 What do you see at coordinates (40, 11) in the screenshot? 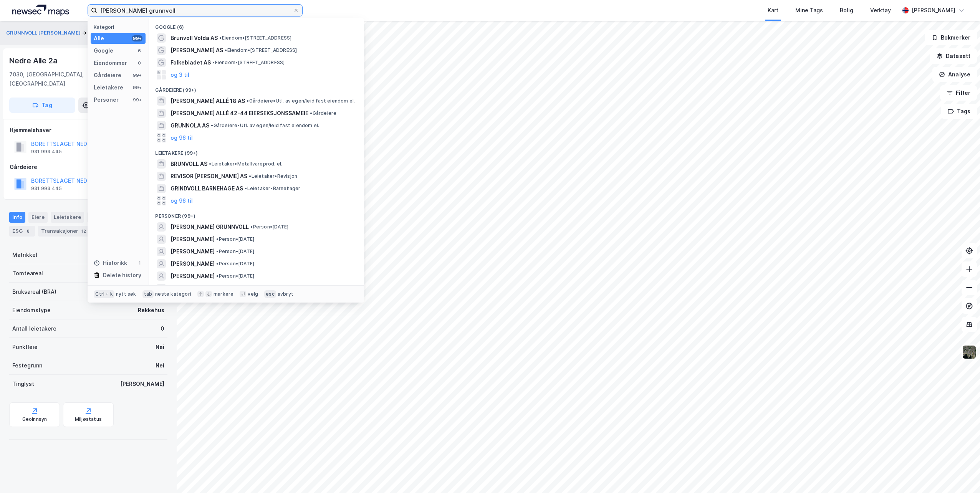
I see `img: logo.a4113a55bc3d86da70a041830d287a7e.svg` at bounding box center [40, 11].